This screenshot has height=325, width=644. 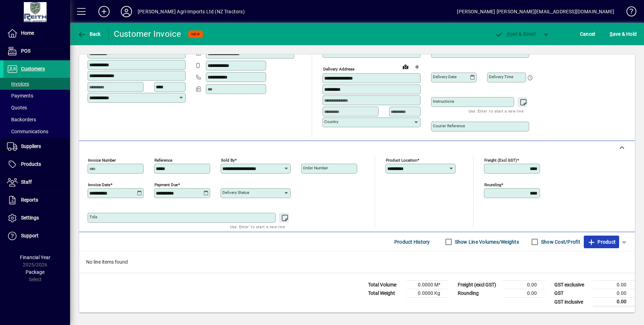 What do you see at coordinates (572, 293) in the screenshot?
I see `td: GST` at bounding box center [572, 293].